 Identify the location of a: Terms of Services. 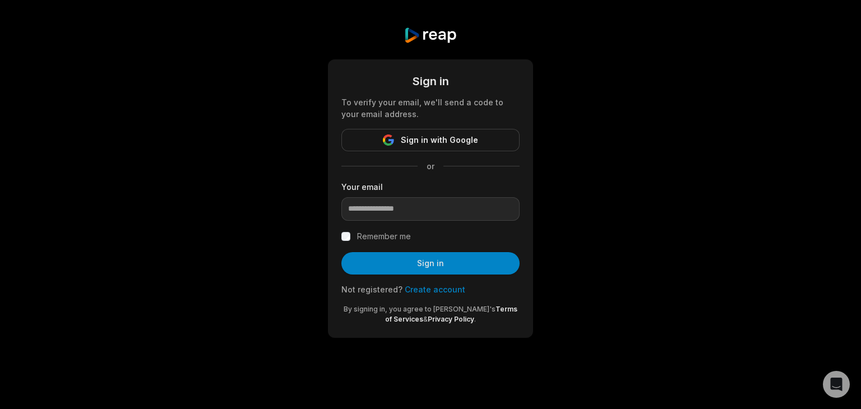
(451, 314).